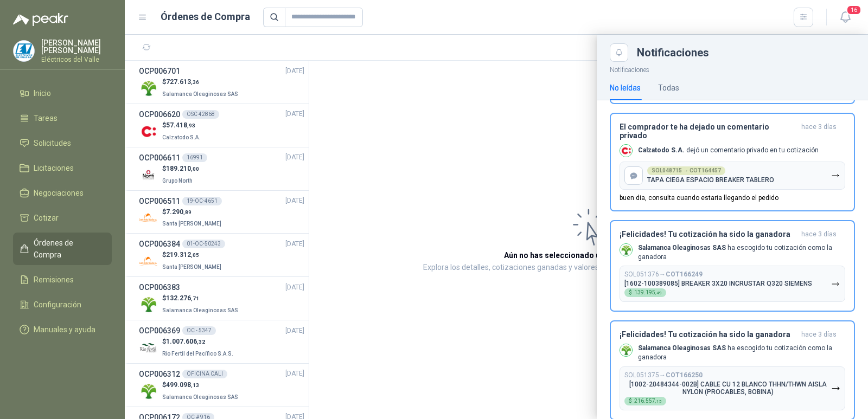 This screenshot has height=419, width=868. I want to click on span: Licitaciones, so click(54, 168).